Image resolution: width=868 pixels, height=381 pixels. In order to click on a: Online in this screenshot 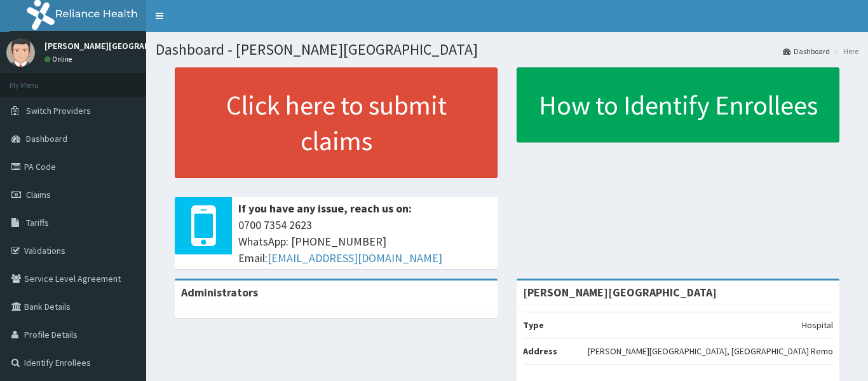, I will do `click(59, 59)`.